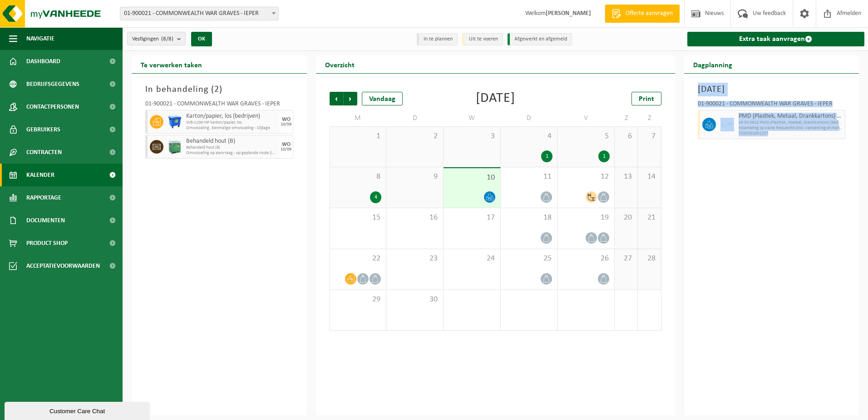 The image size is (868, 420). I want to click on button: Vestigingen(8/8), so click(156, 38).